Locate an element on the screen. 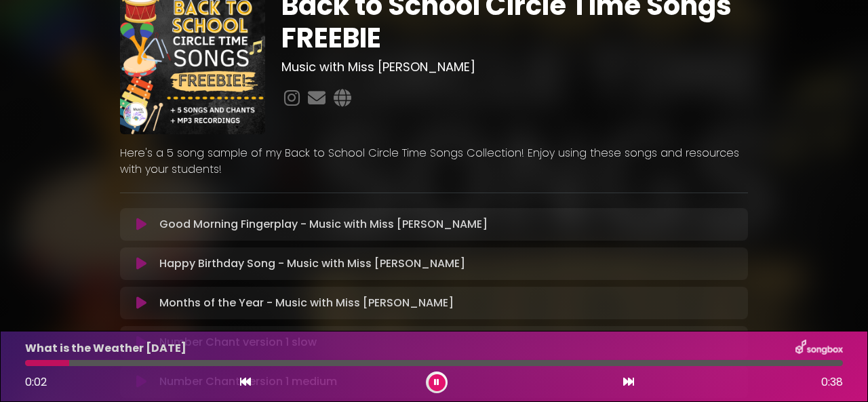 This screenshot has height=402, width=868. img: songbox-logo-white.png is located at coordinates (819, 348).